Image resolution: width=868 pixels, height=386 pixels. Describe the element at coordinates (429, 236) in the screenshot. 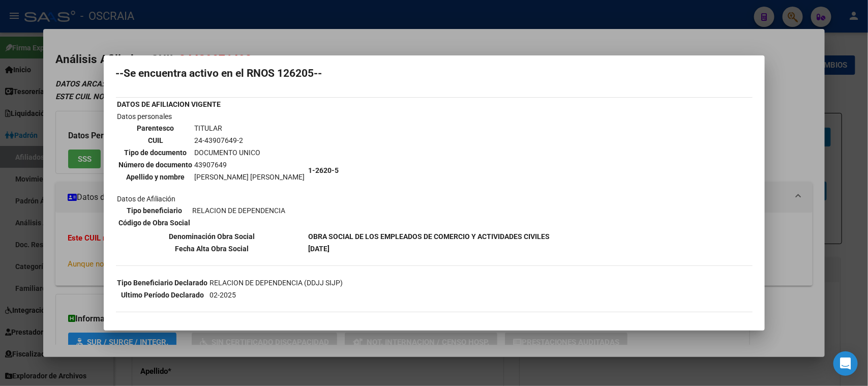

I see `b: OBRA SOCIAL DE LOS EMPLEADOS DE COMERCIO Y ACTIVIDADES CIVILES` at that location.